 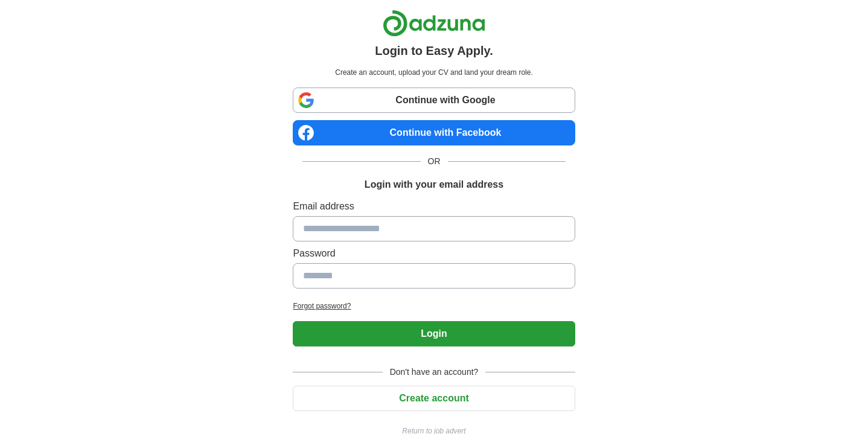 What do you see at coordinates (434, 398) in the screenshot?
I see `a: Create account` at bounding box center [434, 398].